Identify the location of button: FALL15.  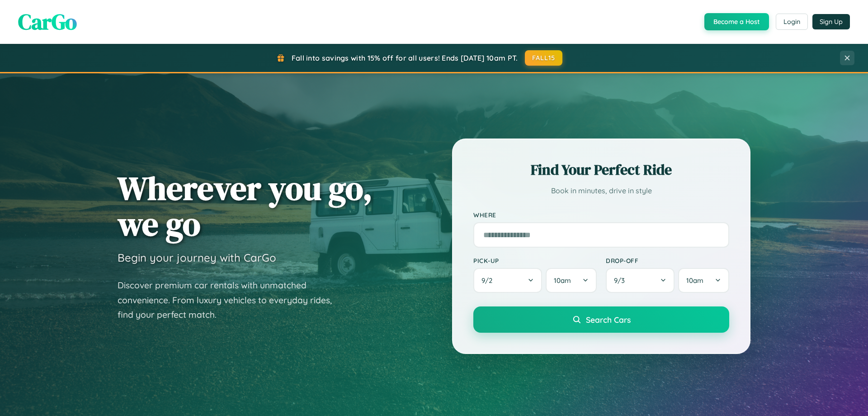
(544, 58).